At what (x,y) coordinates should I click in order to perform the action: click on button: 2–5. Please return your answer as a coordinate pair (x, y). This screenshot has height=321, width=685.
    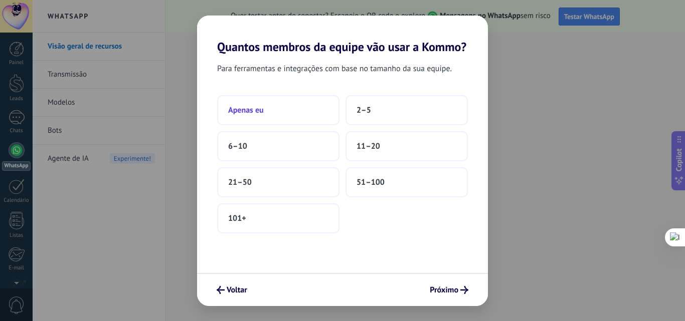
    Looking at the image, I should click on (407, 110).